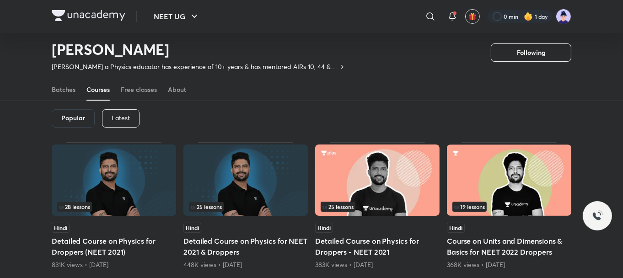 The width and height of the screenshot is (623, 278). What do you see at coordinates (114, 265) in the screenshot?
I see `div: 831K views • 4 years ago` at bounding box center [114, 265].